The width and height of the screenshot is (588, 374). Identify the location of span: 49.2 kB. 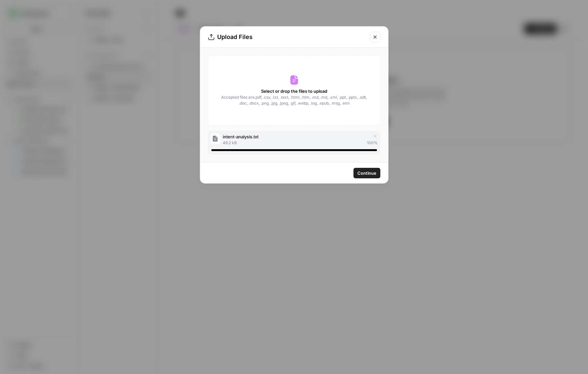
(230, 143).